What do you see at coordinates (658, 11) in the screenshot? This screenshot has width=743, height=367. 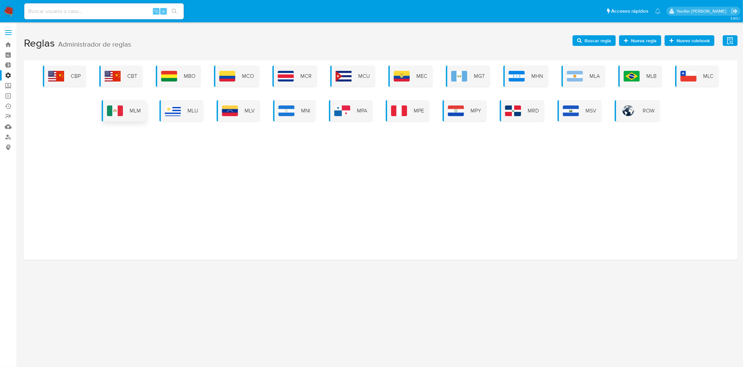 I see `a: Notificaciones` at bounding box center [658, 11].